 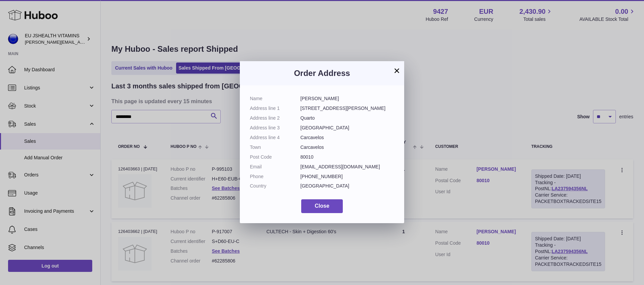 I want to click on dt: Address line 3, so click(x=275, y=128).